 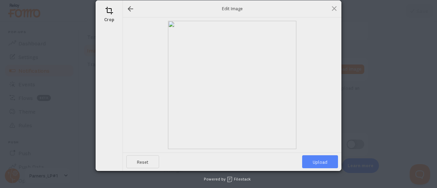 What do you see at coordinates (143, 162) in the screenshot?
I see `span: Reset` at bounding box center [143, 162].